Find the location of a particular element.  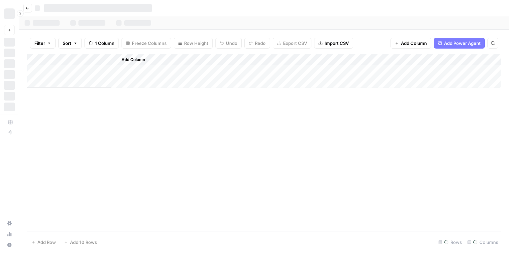

button: Import CSV is located at coordinates (334, 43).